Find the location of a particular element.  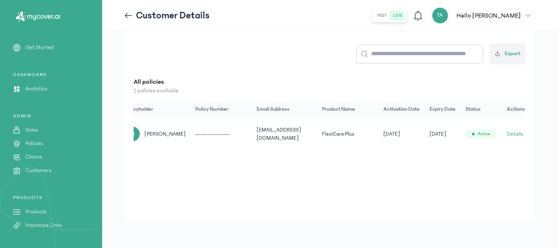

th: Product Name is located at coordinates (348, 110).